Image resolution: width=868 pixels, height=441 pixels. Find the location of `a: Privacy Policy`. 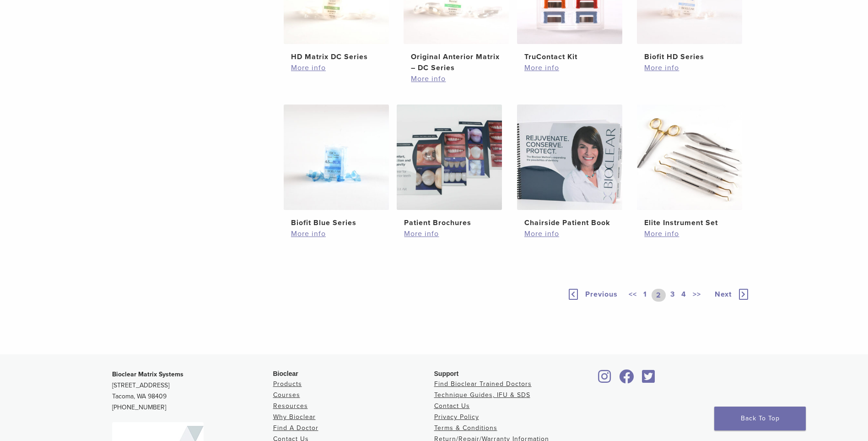

a: Privacy Policy is located at coordinates (456, 416).